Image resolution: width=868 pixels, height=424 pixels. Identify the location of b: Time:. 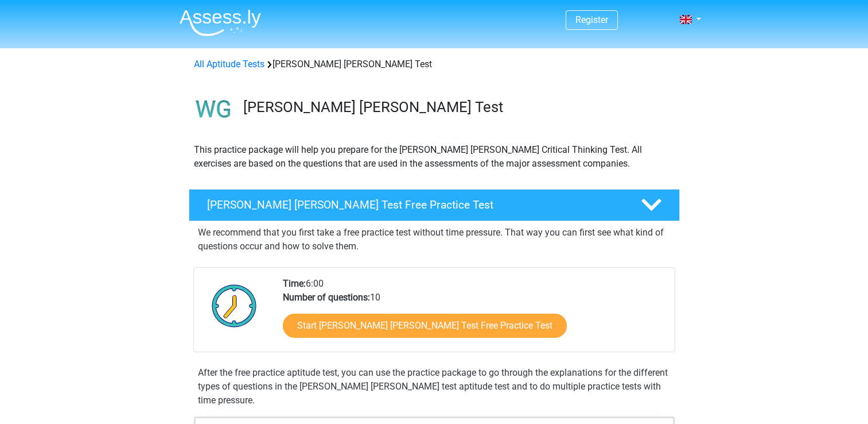
(295, 283).